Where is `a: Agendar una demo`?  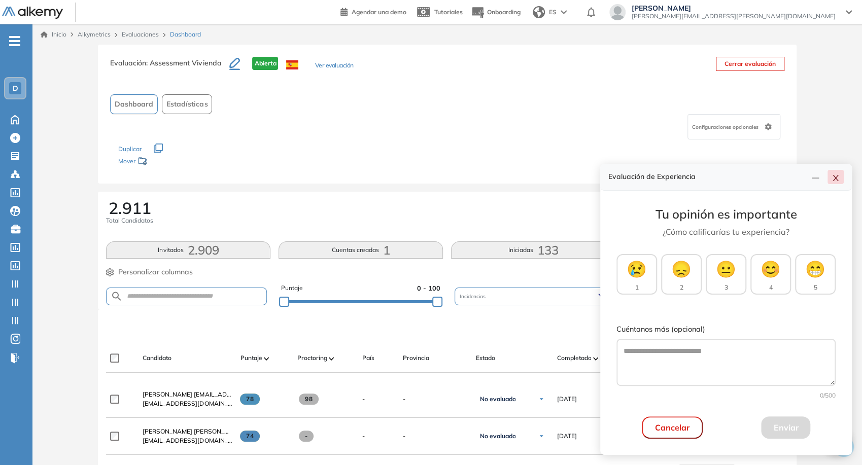 a: Agendar una demo is located at coordinates (373, 11).